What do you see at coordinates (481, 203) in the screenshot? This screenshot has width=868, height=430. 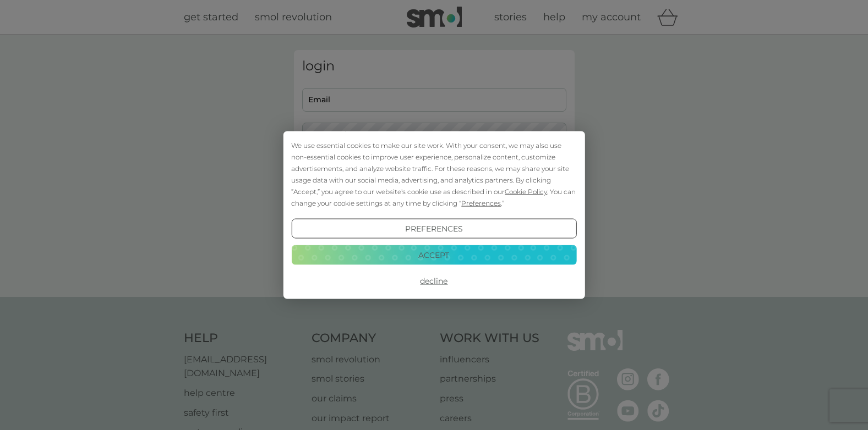 I see `span: Preferences` at bounding box center [481, 203].